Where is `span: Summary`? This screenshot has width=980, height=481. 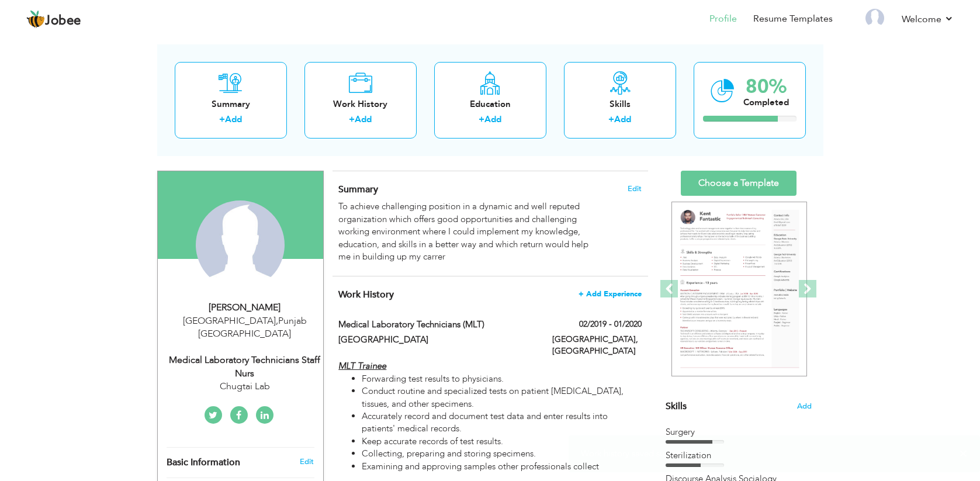
span: Summary is located at coordinates (358, 189).